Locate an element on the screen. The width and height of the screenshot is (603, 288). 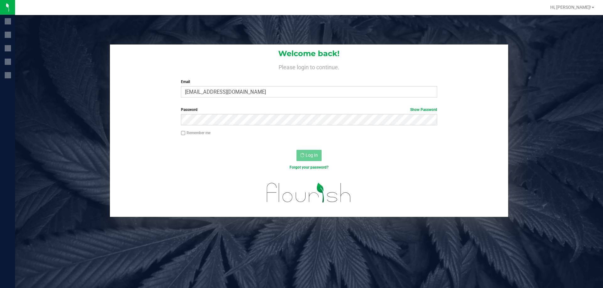
a: Show Password is located at coordinates (423, 110).